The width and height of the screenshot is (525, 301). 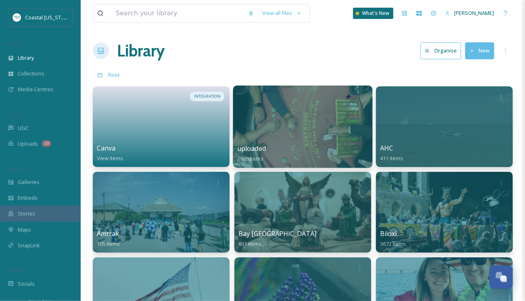 I want to click on span: 2995 items, so click(x=250, y=159).